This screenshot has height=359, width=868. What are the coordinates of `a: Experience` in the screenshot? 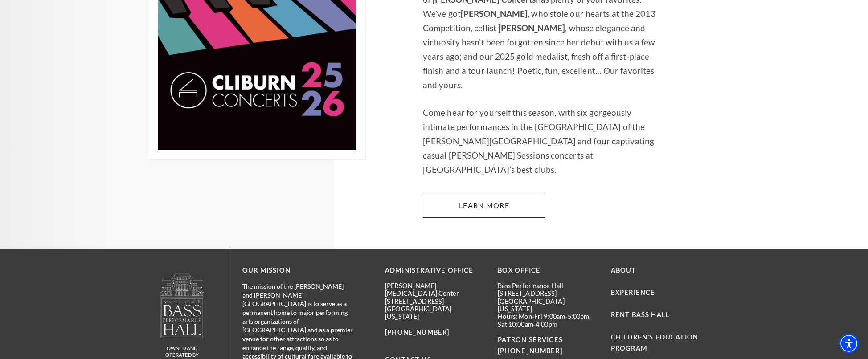 It's located at (633, 292).